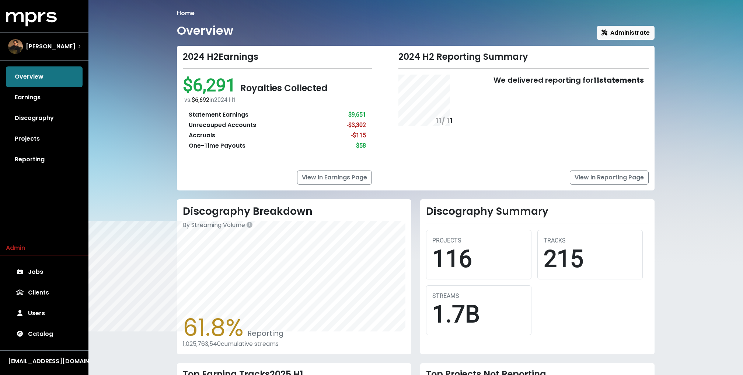 Image resolution: width=743 pixels, height=375 pixels. What do you see at coordinates (609, 177) in the screenshot?
I see `a: View In Reporting Page` at bounding box center [609, 177].